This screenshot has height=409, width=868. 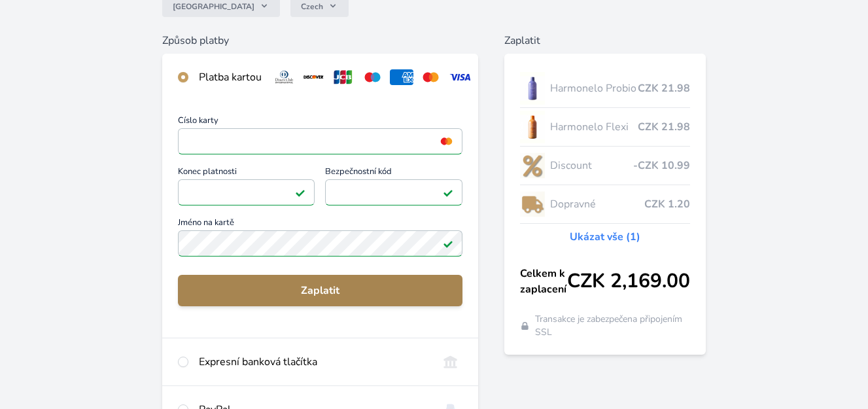 What do you see at coordinates (320, 224) in the screenshot?
I see `span: Jméno na kartě` at bounding box center [320, 224].